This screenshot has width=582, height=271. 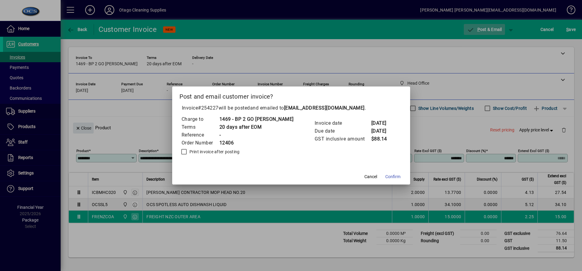 What do you see at coordinates (208, 108) in the screenshot?
I see `span: #254227` at bounding box center [208, 108].